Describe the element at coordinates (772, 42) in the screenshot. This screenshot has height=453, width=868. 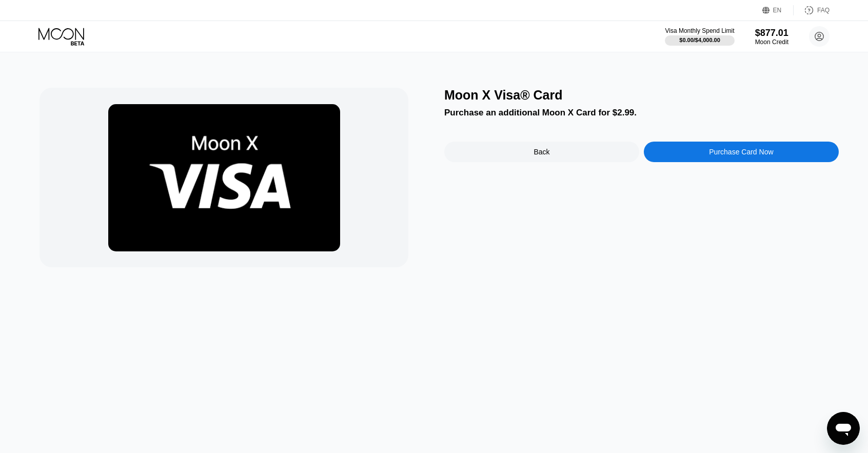
I see `div: Moon Credit` at that location.